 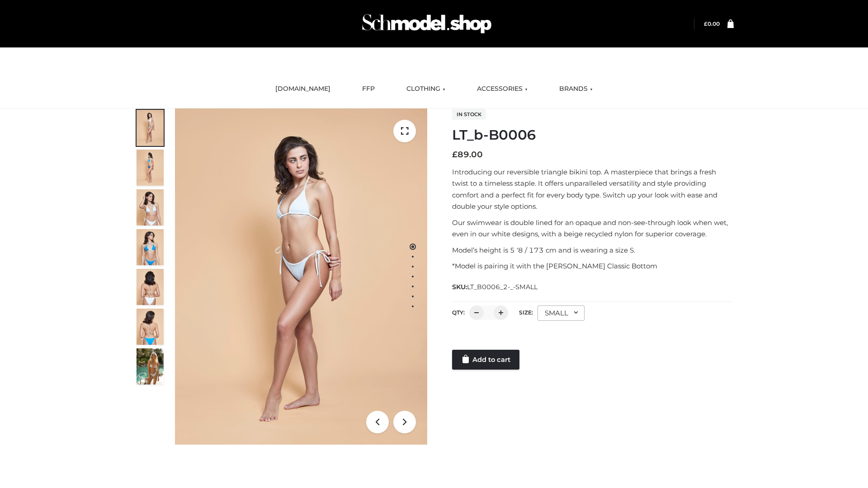 What do you see at coordinates (150, 247) in the screenshot?
I see `img: ArielClassicBikiniTop_CloudNine_AzureSky_OW114ECO_4-scaled.jpg` at bounding box center [150, 247].